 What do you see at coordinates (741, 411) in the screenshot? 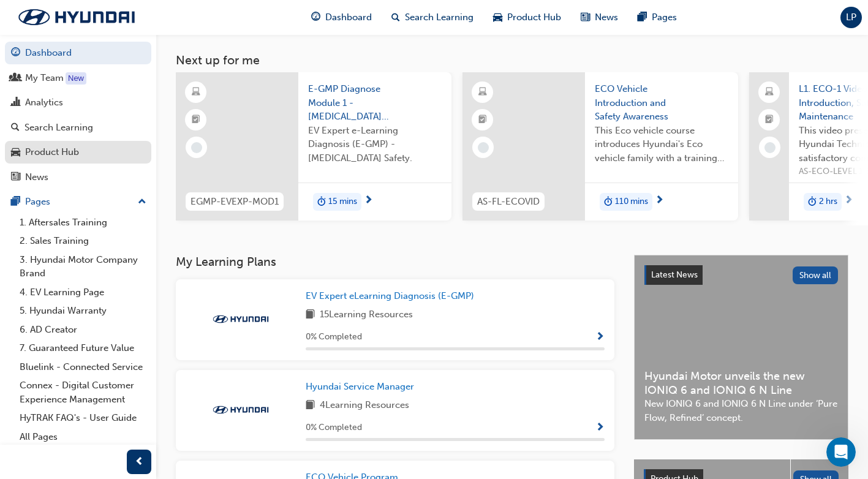
I see `span: New IONIQ 6 and IONIQ 6 N Line under ‘Pure Flow, Refined’ concept.` at bounding box center [741, 411].